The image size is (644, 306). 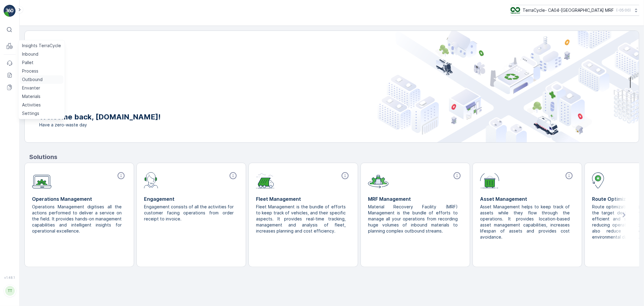 What do you see at coordinates (524, 222) in the screenshot?
I see `p: Asset Management helps to keep track of assets while they flow through the operations. It provide...` at bounding box center [524, 222].